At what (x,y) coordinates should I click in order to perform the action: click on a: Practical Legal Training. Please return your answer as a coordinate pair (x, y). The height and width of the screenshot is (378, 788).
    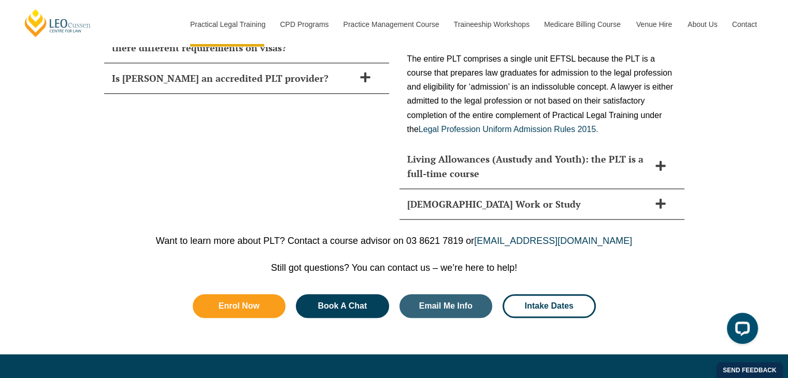
    Looking at the image, I should click on (227, 24).